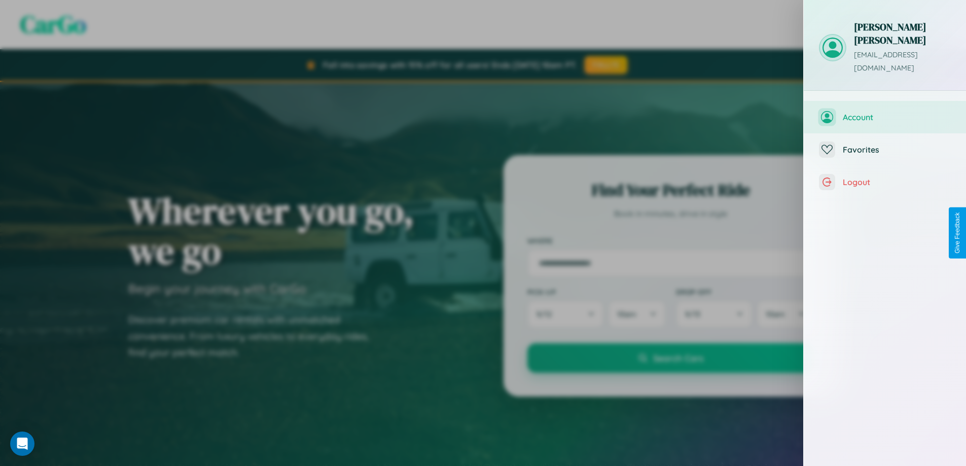  What do you see at coordinates (22, 444) in the screenshot?
I see `div: Open Intercom Messenger` at bounding box center [22, 444].